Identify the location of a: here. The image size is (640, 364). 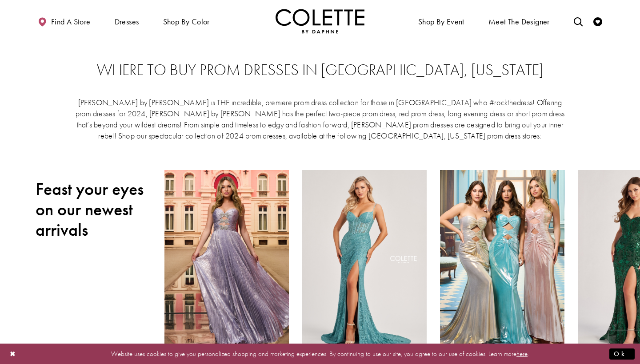
(522, 354).